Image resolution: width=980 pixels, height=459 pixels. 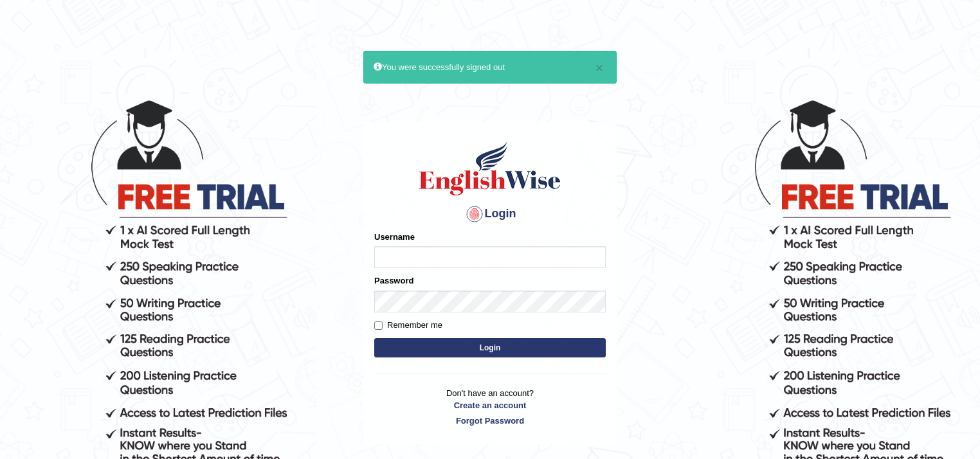 What do you see at coordinates (490, 406) in the screenshot?
I see `p: Don't have an account?` at bounding box center [490, 406].